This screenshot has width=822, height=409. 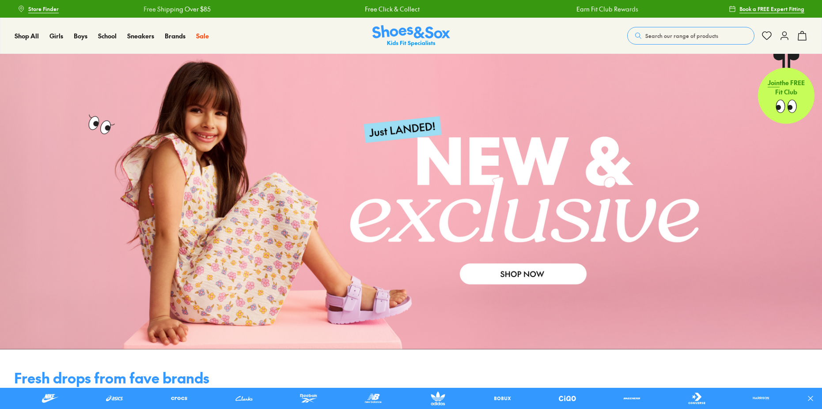 What do you see at coordinates (681, 36) in the screenshot?
I see `span: Search our range of products` at bounding box center [681, 36].